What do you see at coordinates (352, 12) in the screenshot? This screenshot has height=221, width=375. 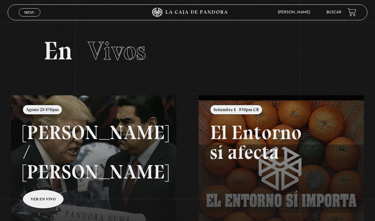 I see `a: View your shopping cart` at bounding box center [352, 12].